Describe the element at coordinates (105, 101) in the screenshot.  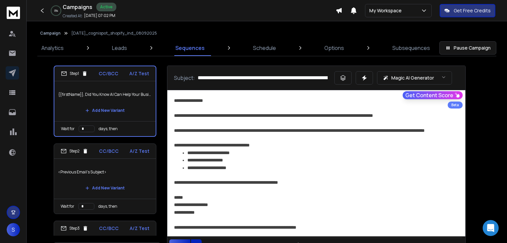
I see `li: Step1CC/BCCA/Z Test{{firstName}}, Did You Know AI Can Help Your Business Maximize Growth?Add New ...` at that location.